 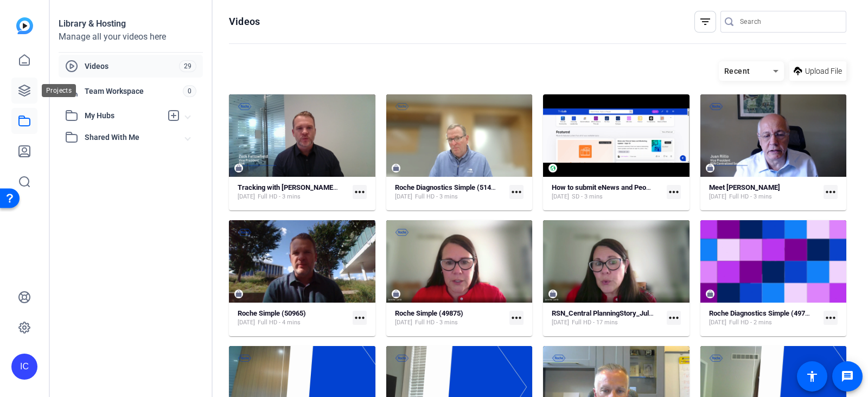 What do you see at coordinates (789, 21) in the screenshot?
I see `input: Search` at bounding box center [789, 21].